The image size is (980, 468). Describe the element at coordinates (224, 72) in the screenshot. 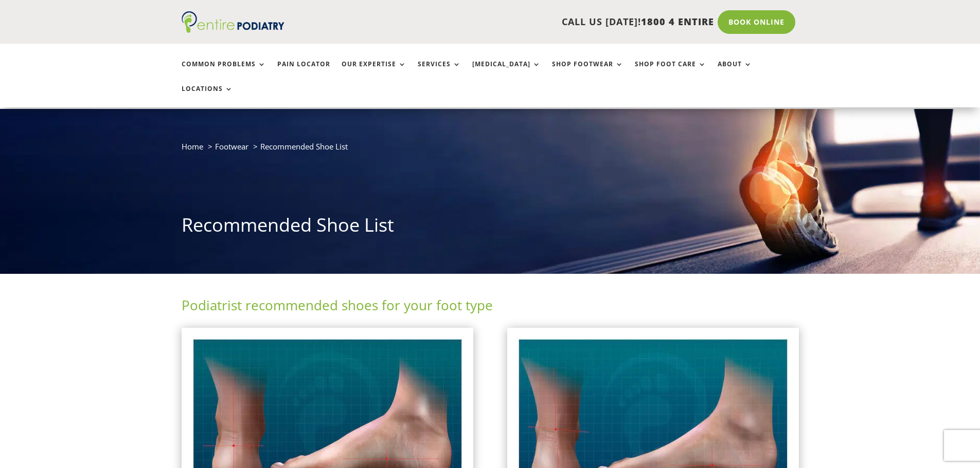

I see `a: Common Problems` at that location.